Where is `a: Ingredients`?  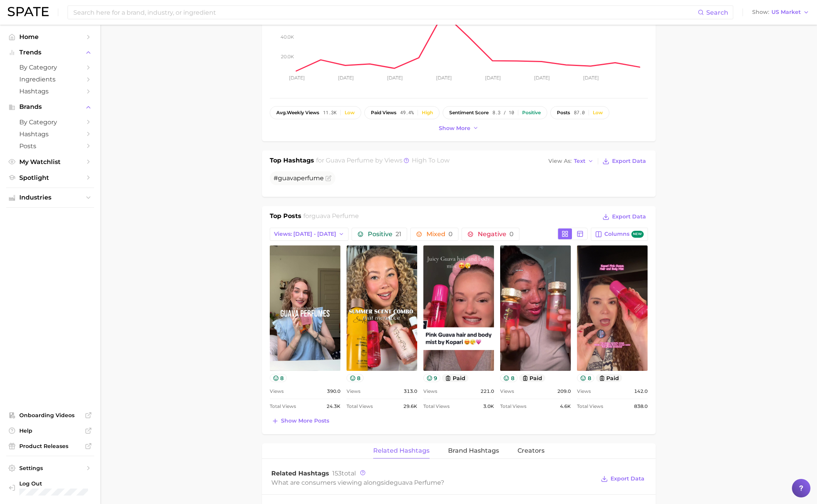 a: Ingredients is located at coordinates (51, 79).